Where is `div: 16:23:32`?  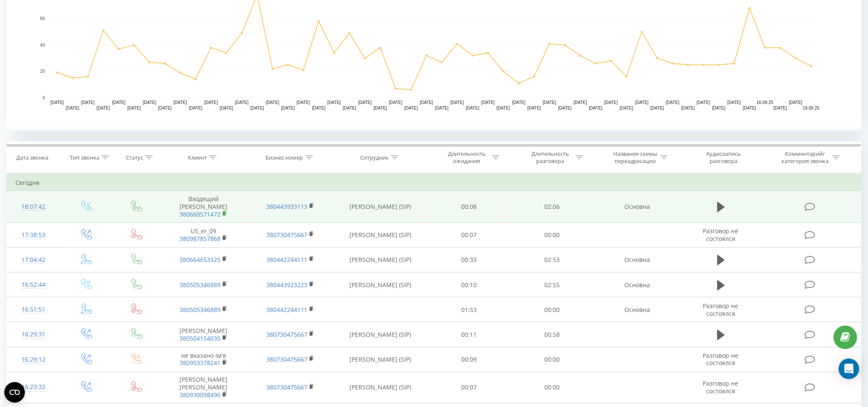 div: 16:23:32 is located at coordinates (34, 387).